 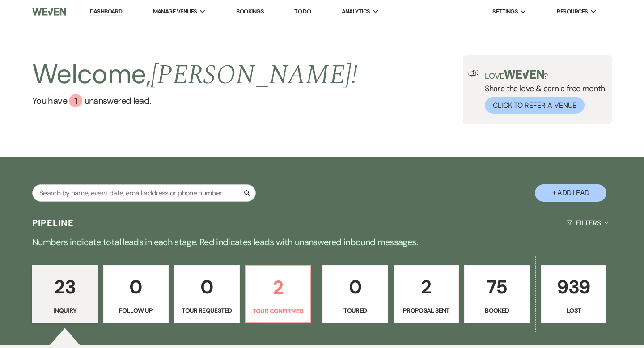 What do you see at coordinates (65, 287) in the screenshot?
I see `p: 23` at bounding box center [65, 287].